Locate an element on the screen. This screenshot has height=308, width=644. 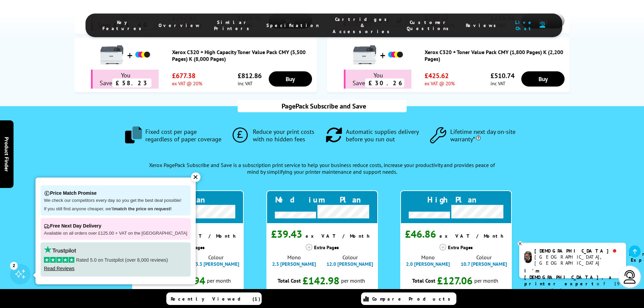
a: Read Reviews is located at coordinates (59, 269).